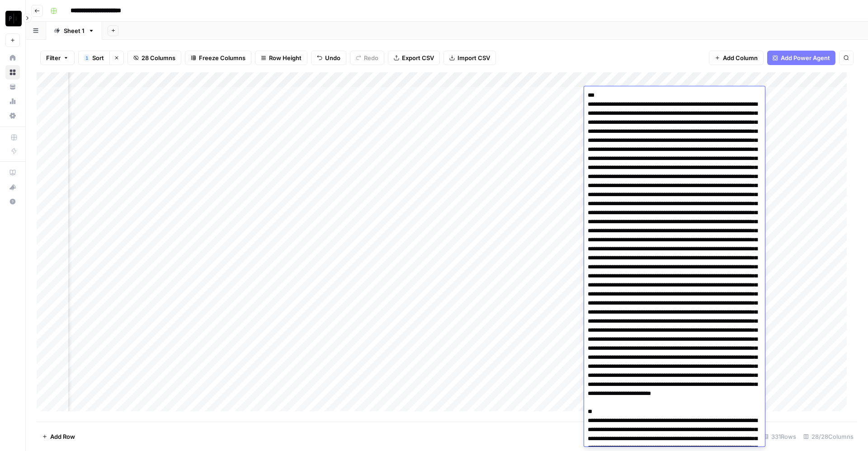  I want to click on span: Sort, so click(98, 58).